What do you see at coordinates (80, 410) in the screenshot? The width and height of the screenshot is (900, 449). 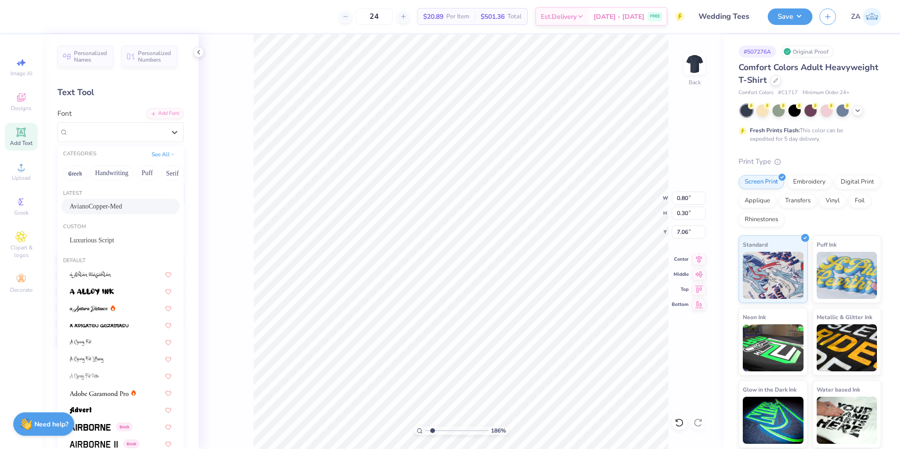 I see `img: Advert` at bounding box center [80, 410].